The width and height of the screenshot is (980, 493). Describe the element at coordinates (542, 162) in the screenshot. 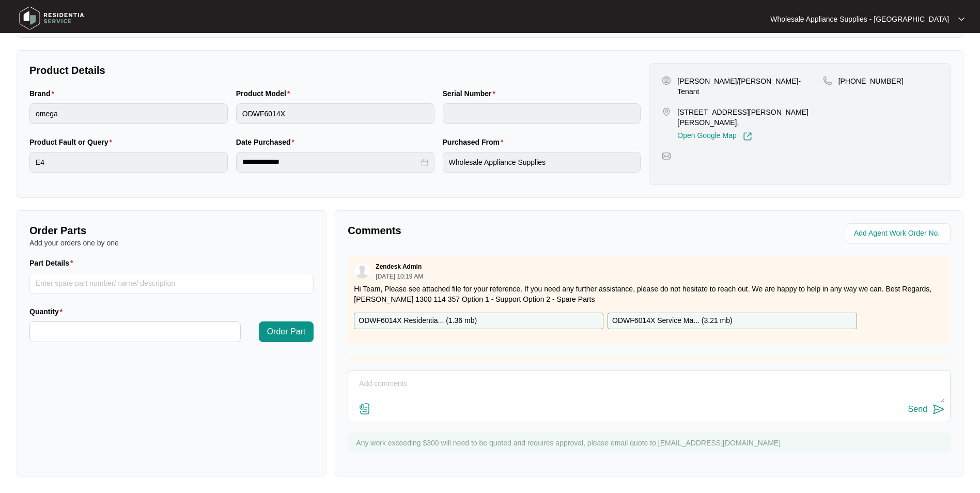

I see `input: Purchased From` at that location.